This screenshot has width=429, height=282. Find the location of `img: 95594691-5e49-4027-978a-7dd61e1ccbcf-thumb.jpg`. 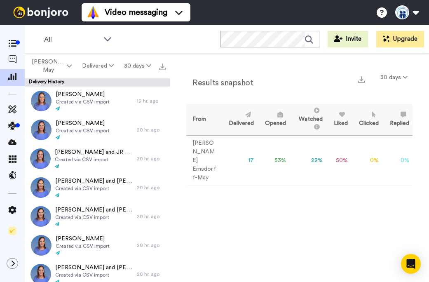

img: 95594691-5e49-4027-978a-7dd61e1ccbcf-thumb.jpg is located at coordinates (41, 216).